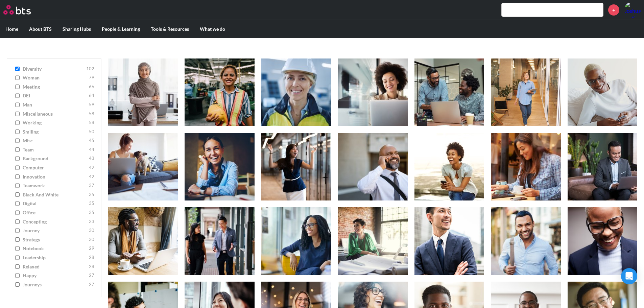 This screenshot has height=308, width=644. Describe the element at coordinates (55, 284) in the screenshot. I see `span: journeys` at that location.